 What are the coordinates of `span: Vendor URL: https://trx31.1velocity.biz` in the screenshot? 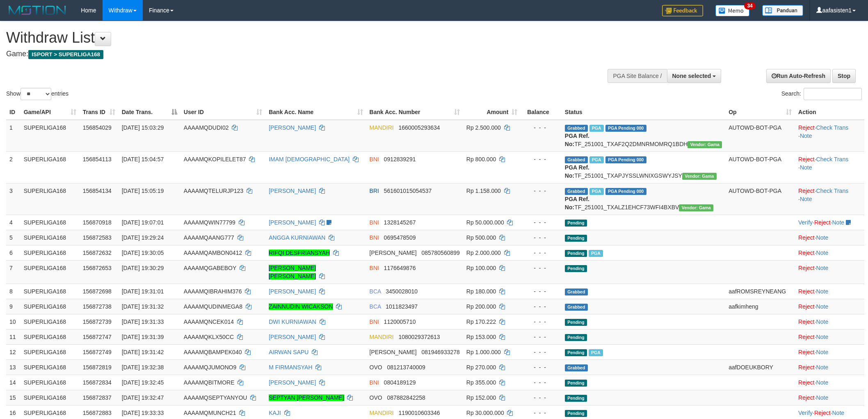 It's located at (705, 144).